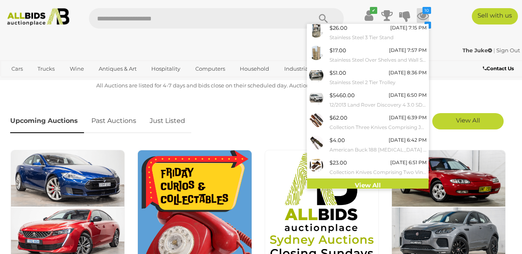 This screenshot has width=522, height=254. I want to click on span: $26.00, so click(339, 28).